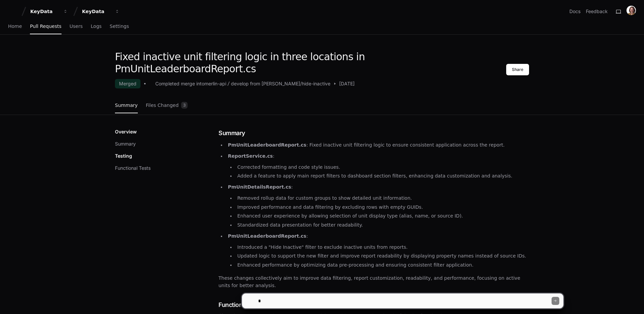 This screenshot has width=644, height=314. Describe the element at coordinates (15, 26) in the screenshot. I see `a: Home` at that location.